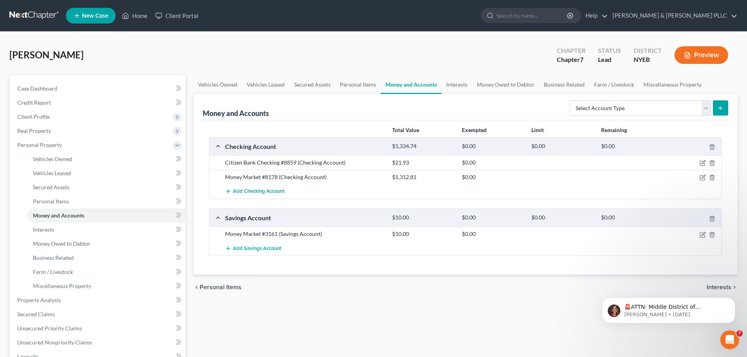 The width and height of the screenshot is (747, 357). I want to click on div: Savings Account, so click(304, 217).